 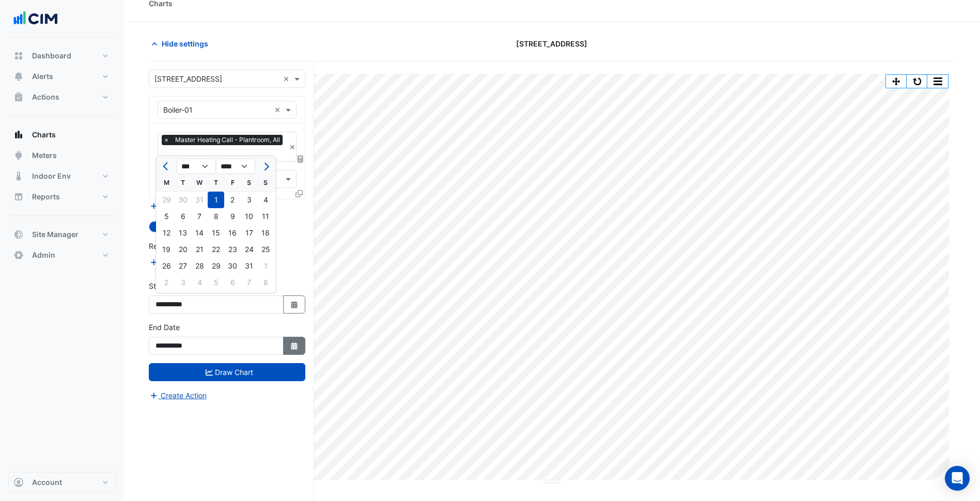 I want to click on span: Reports, so click(x=46, y=197).